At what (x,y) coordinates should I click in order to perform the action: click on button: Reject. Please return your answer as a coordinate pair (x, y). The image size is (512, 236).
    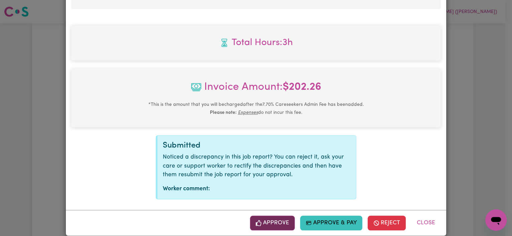
    Looking at the image, I should click on (386, 223).